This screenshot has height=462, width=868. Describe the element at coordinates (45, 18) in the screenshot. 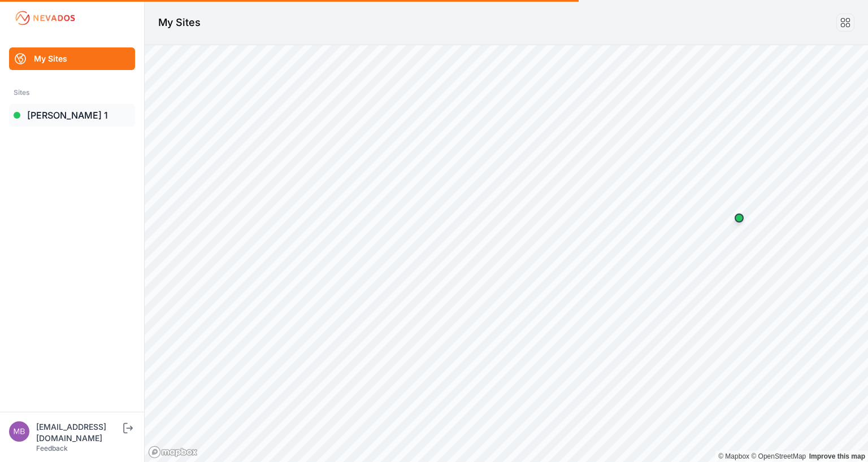

I see `img: Nevados` at that location.